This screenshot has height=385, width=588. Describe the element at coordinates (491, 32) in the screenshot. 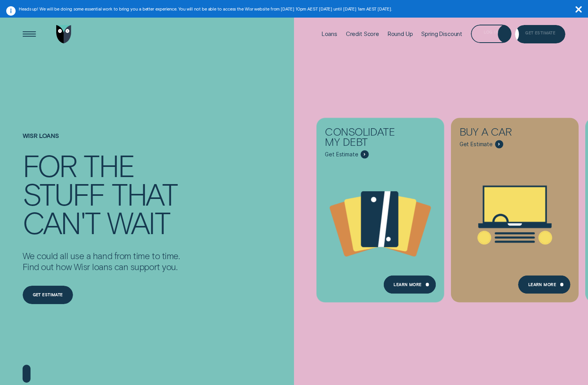

I see `div: Log in` at that location.